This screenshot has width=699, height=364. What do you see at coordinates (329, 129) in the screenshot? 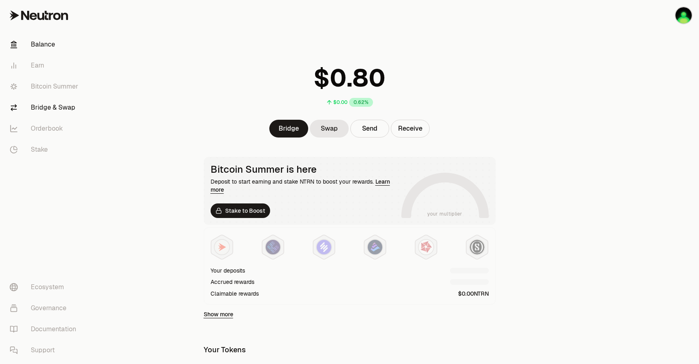
I see `a: Swap` at bounding box center [329, 129].